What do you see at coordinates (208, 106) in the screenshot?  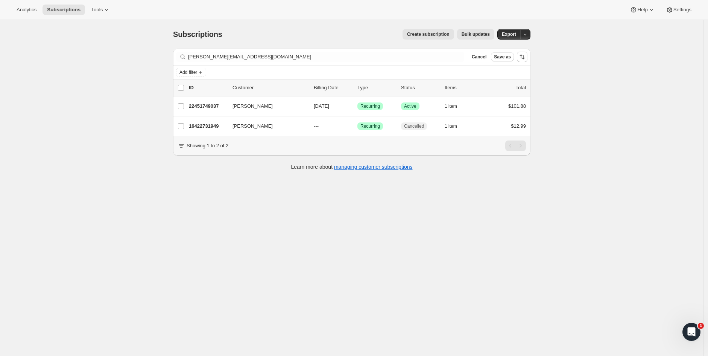 I see `p: 22451749037` at bounding box center [208, 106].